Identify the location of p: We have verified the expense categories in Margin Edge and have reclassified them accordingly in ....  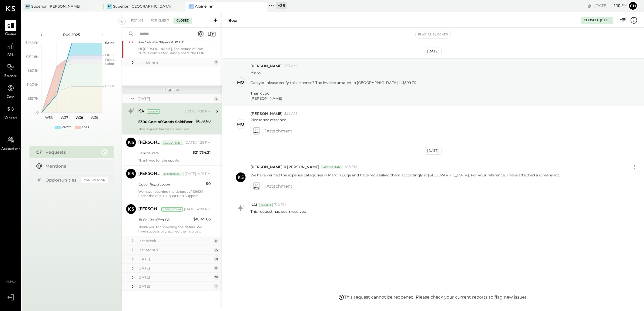
(405, 175).